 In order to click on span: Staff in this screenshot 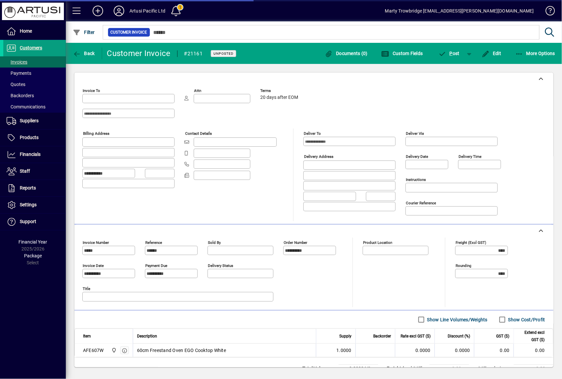, I will do `click(25, 171)`.